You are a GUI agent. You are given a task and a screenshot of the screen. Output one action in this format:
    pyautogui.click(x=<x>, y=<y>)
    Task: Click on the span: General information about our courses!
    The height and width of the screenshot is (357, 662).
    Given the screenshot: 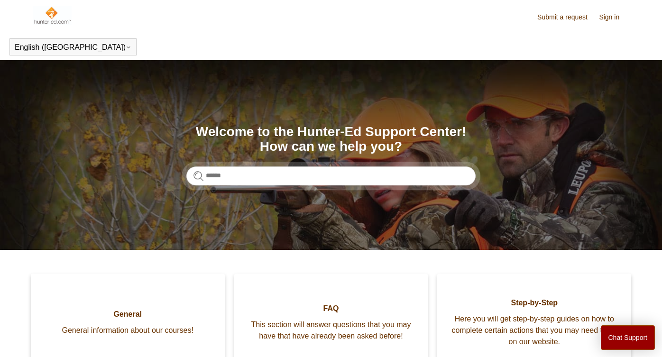 What is the action you would take?
    pyautogui.click(x=128, y=330)
    